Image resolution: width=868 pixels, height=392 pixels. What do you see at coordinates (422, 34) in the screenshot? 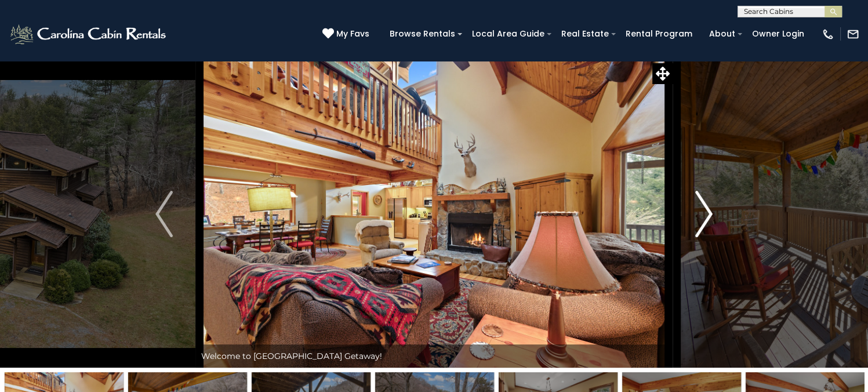
I see `a: Browse Rentals` at bounding box center [422, 34].